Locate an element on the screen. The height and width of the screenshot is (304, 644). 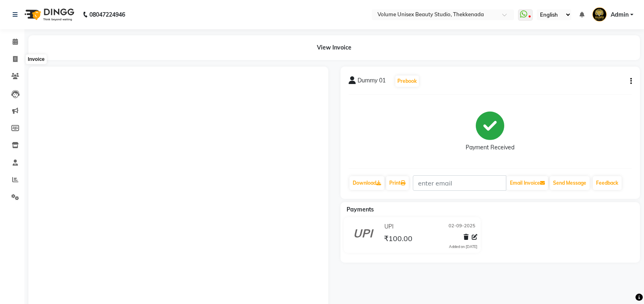
button: Prebook is located at coordinates (407, 81).